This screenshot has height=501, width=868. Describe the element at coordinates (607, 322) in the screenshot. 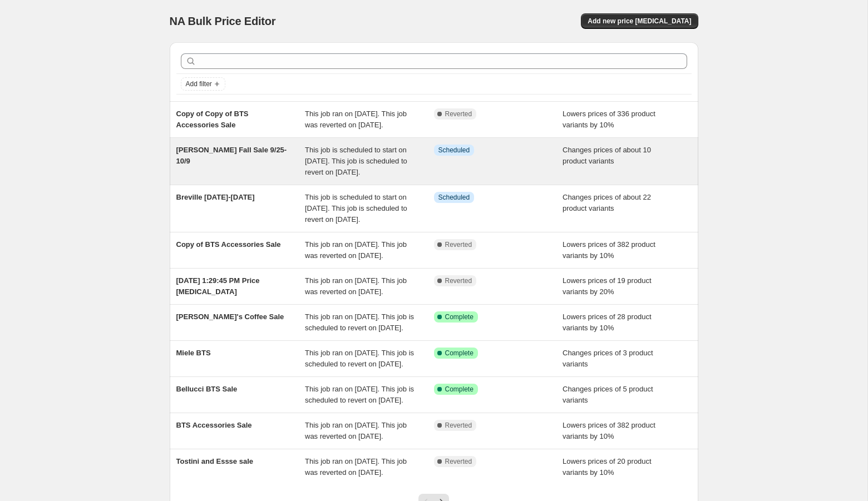

I see `span: Lowers prices of 28 product variants by 10%` at that location.